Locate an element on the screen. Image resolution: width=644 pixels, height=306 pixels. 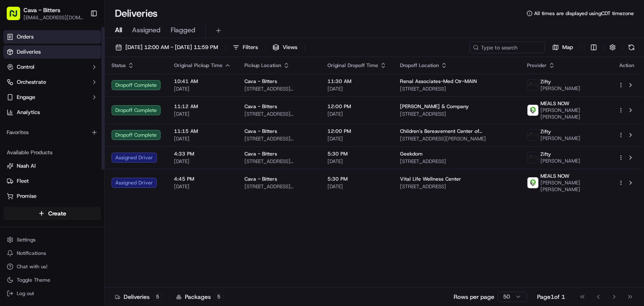
button: Settings is located at coordinates (52, 240).